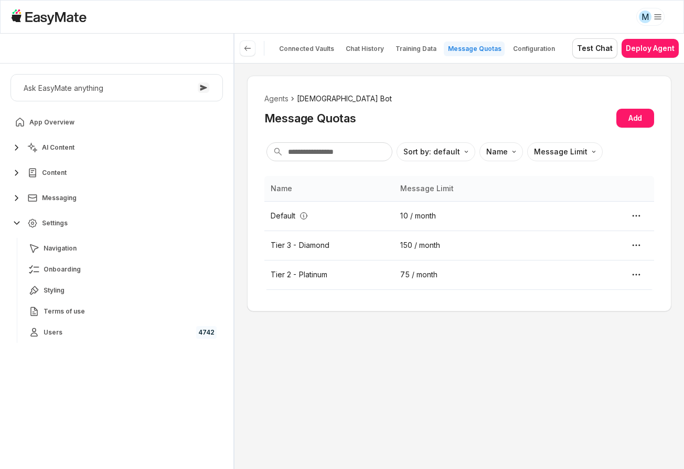 The width and height of the screenshot is (684, 469). Describe the element at coordinates (650, 48) in the screenshot. I see `button: Deploy Agent` at that location.